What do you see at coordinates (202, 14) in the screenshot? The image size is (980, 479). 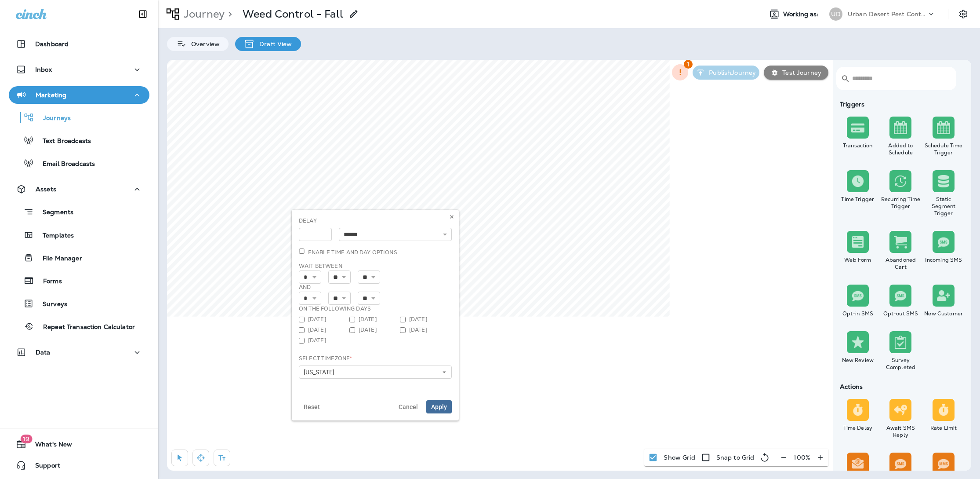 I see `p: Journey` at bounding box center [202, 14].